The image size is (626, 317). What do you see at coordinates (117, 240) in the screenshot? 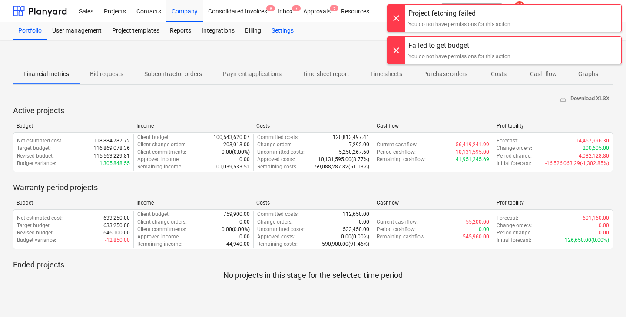
I see `p: -12,850.00` at bounding box center [117, 240].